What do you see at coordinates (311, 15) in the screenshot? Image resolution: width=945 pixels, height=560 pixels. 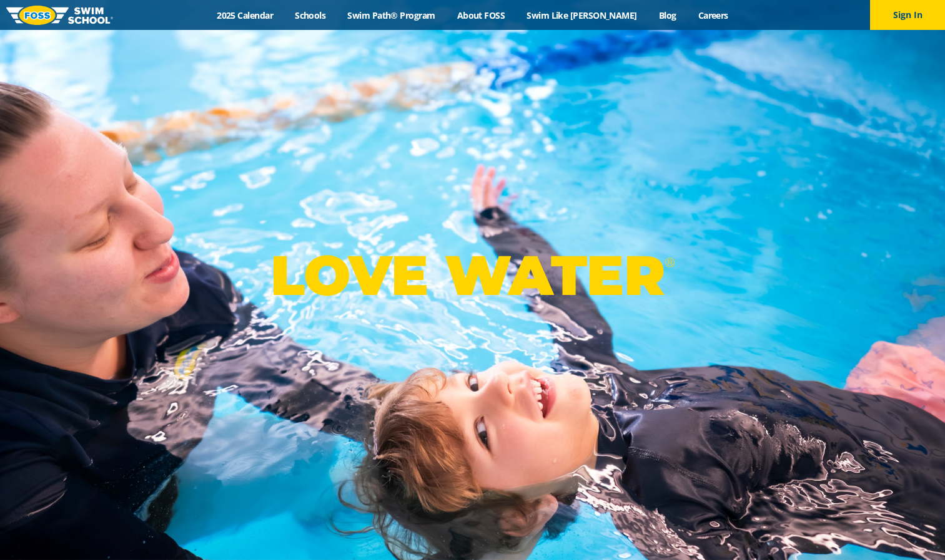 I see `a: Schools` at bounding box center [311, 15].